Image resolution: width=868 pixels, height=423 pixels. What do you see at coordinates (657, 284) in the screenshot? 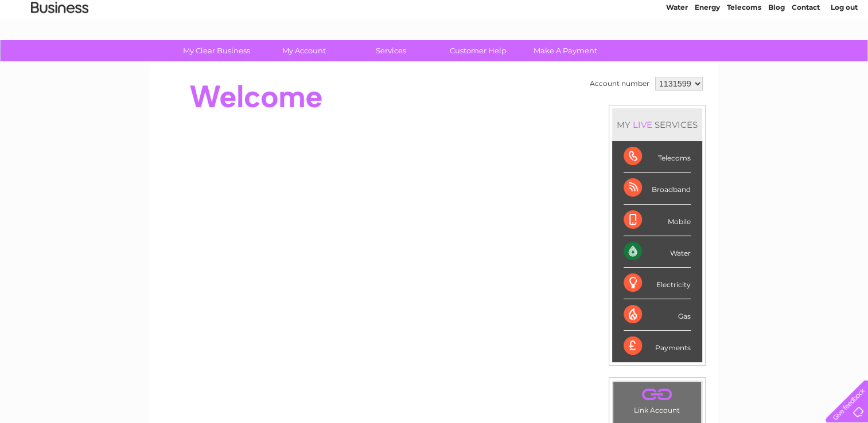
I see `div: Electricity` at bounding box center [657, 284].